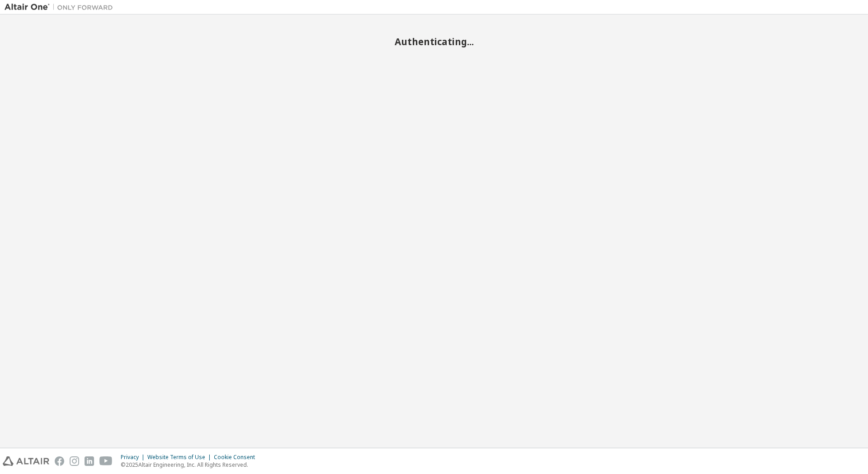 The image size is (868, 474). What do you see at coordinates (26, 461) in the screenshot?
I see `img: altair_logo.svg` at bounding box center [26, 461].